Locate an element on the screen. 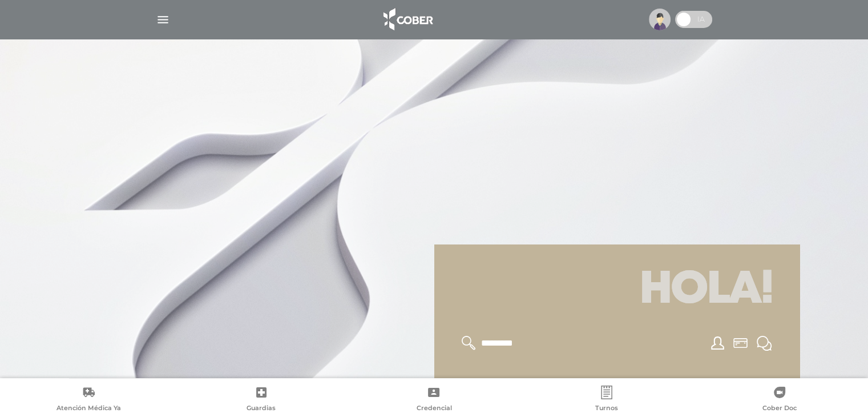  span: Guardias is located at coordinates (261, 409).